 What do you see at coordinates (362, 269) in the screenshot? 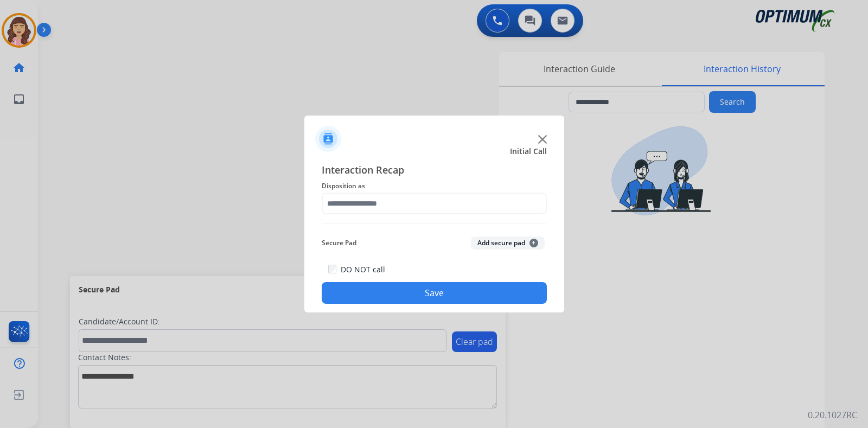
I see `label: DO NOT call` at bounding box center [362, 269].